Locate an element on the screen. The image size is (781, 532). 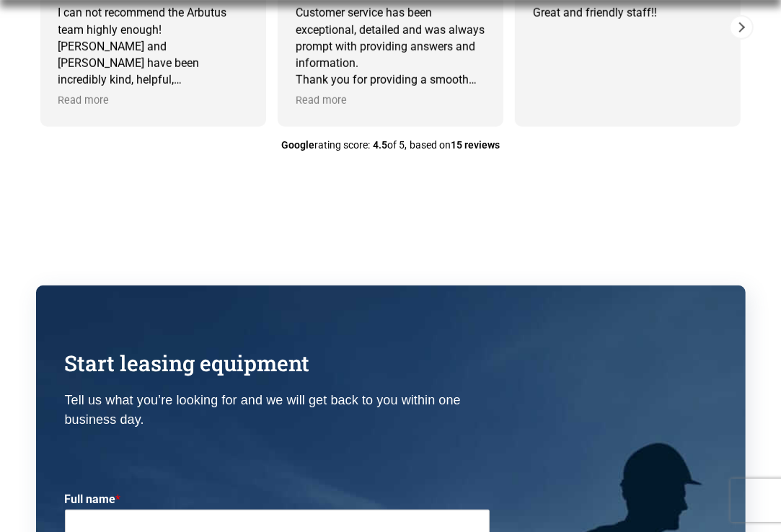
strong: Google is located at coordinates (298, 144).